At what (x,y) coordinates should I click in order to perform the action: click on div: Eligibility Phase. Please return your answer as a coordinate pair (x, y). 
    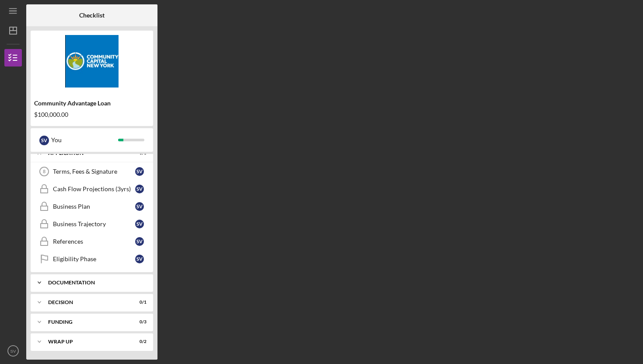
    Looking at the image, I should click on (94, 259).